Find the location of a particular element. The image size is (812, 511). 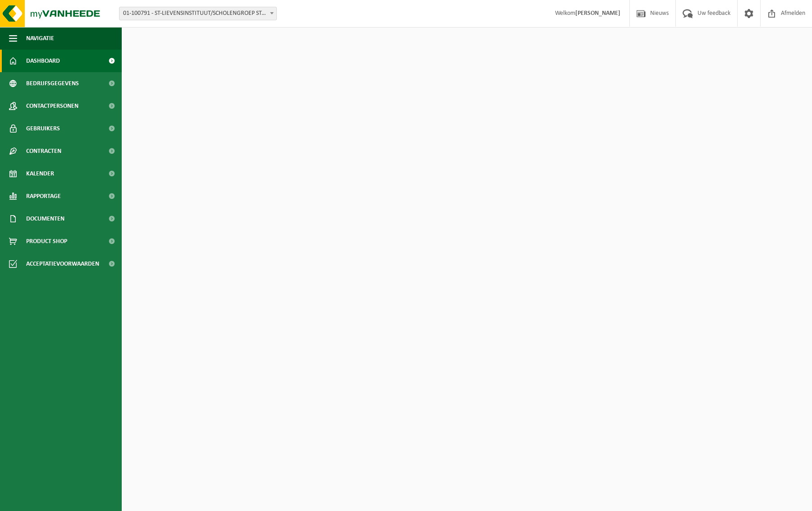

span: Kalender is located at coordinates (40, 173).